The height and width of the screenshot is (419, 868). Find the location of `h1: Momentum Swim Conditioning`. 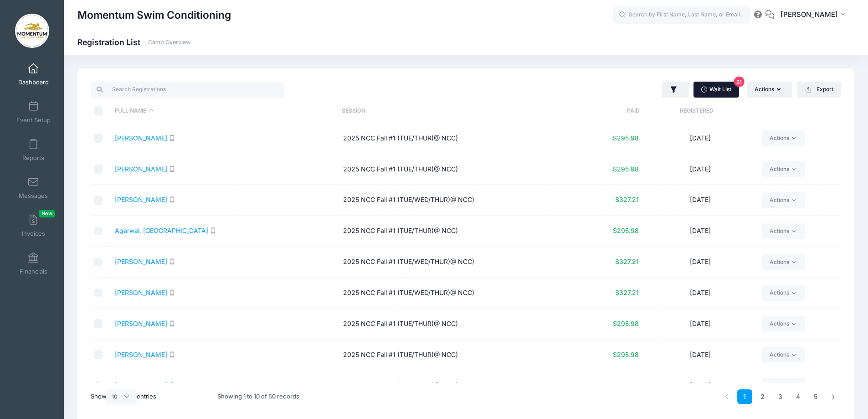

h1: Momentum Swim Conditioning is located at coordinates (154, 15).